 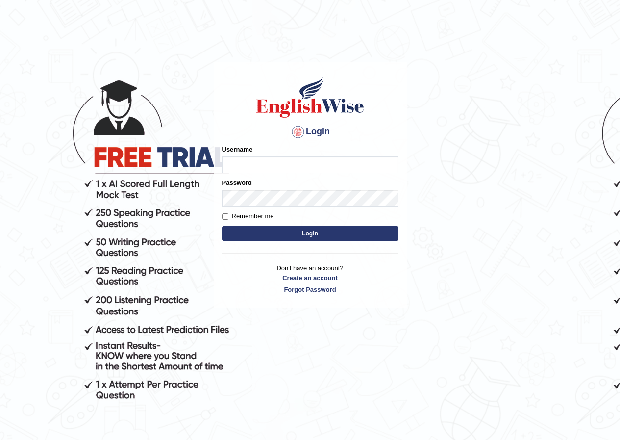 What do you see at coordinates (237, 149) in the screenshot?
I see `label: Username` at bounding box center [237, 149].